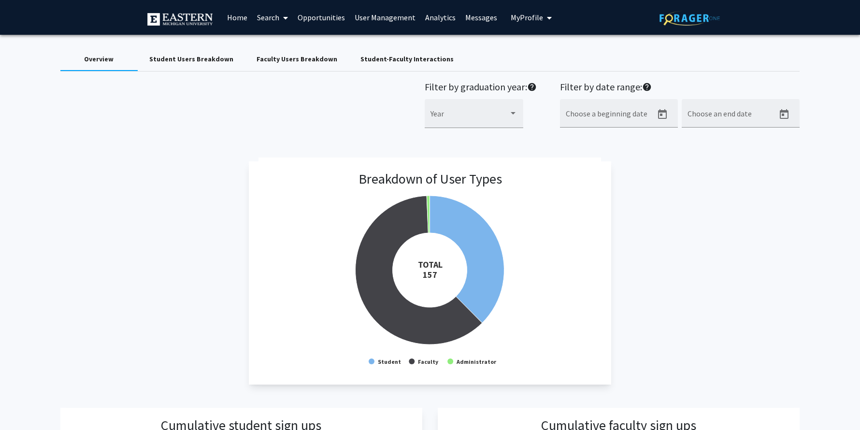  I want to click on div: Student-Faculty Interactions, so click(407, 59).